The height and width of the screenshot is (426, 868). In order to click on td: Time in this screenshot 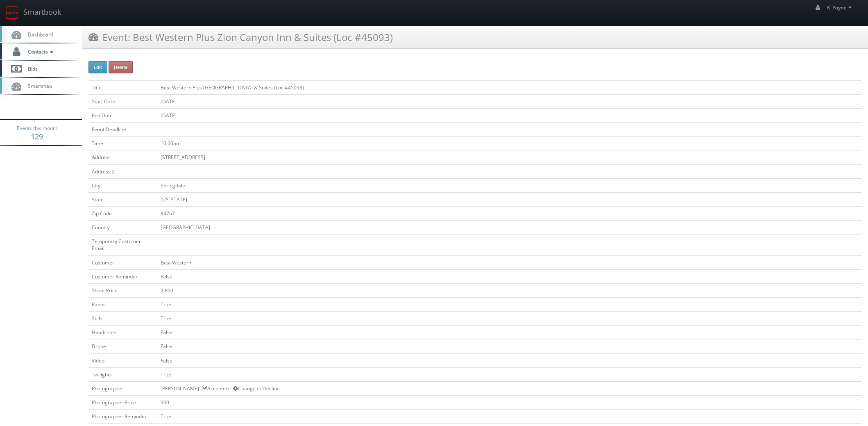, I will do `click(123, 143)`.